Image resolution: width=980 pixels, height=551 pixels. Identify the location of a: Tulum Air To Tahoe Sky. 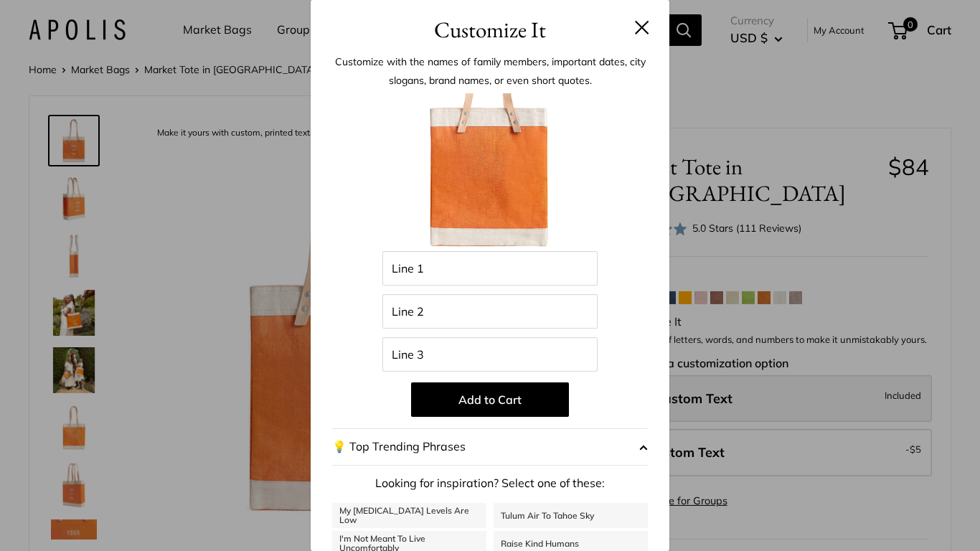
(570, 516).